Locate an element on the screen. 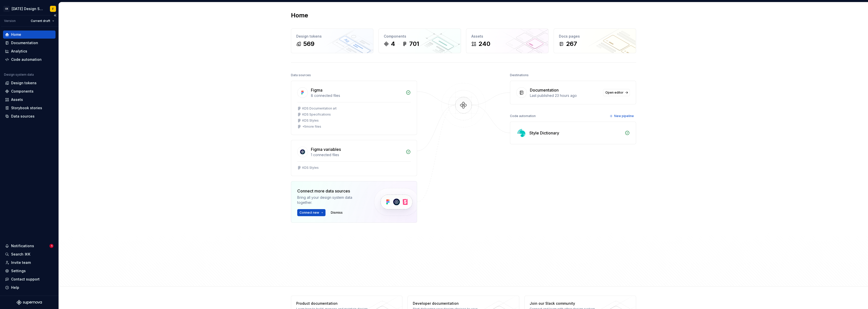 The width and height of the screenshot is (868, 309). button: Current draft is located at coordinates (42, 21).